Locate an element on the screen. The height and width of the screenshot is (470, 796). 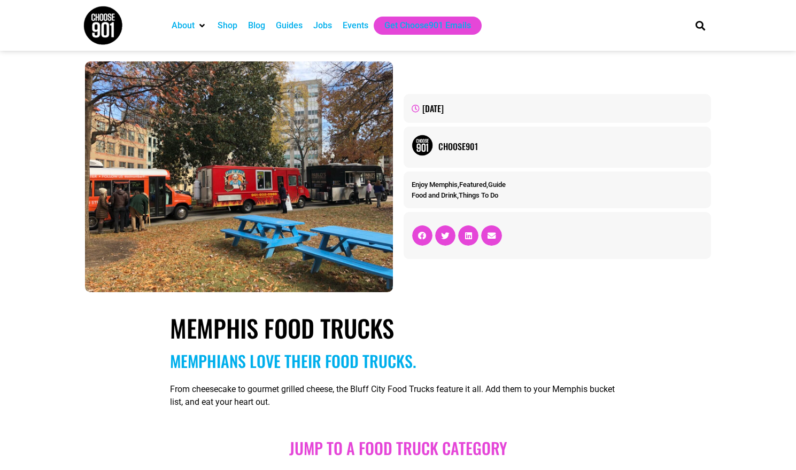
a: Blog is located at coordinates (257, 26).